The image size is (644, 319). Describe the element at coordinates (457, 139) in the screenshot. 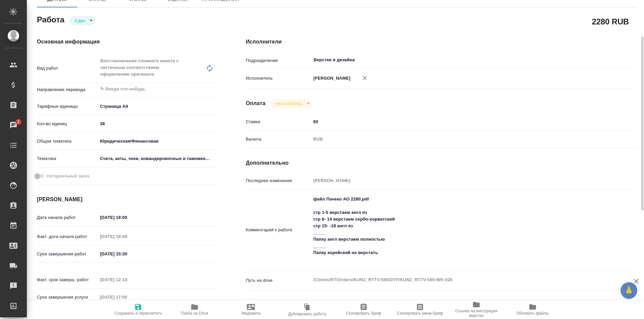

I see `div: RUB` at that location.